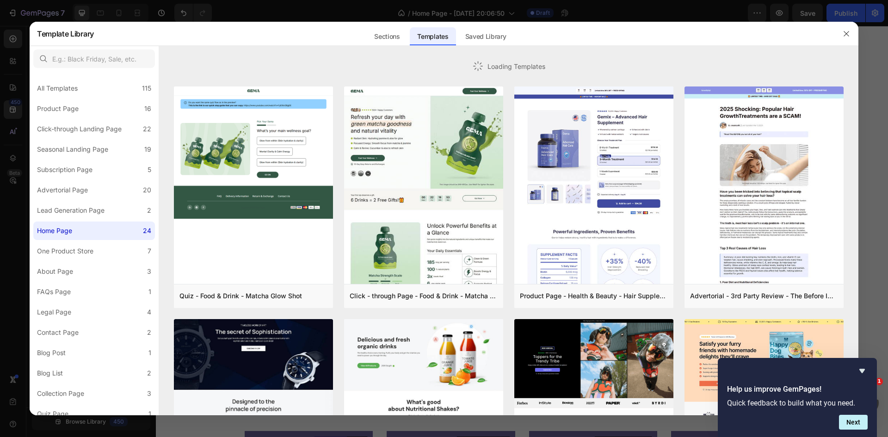  Describe the element at coordinates (224, 368) in the screenshot. I see `p: Our featured products` at that location.